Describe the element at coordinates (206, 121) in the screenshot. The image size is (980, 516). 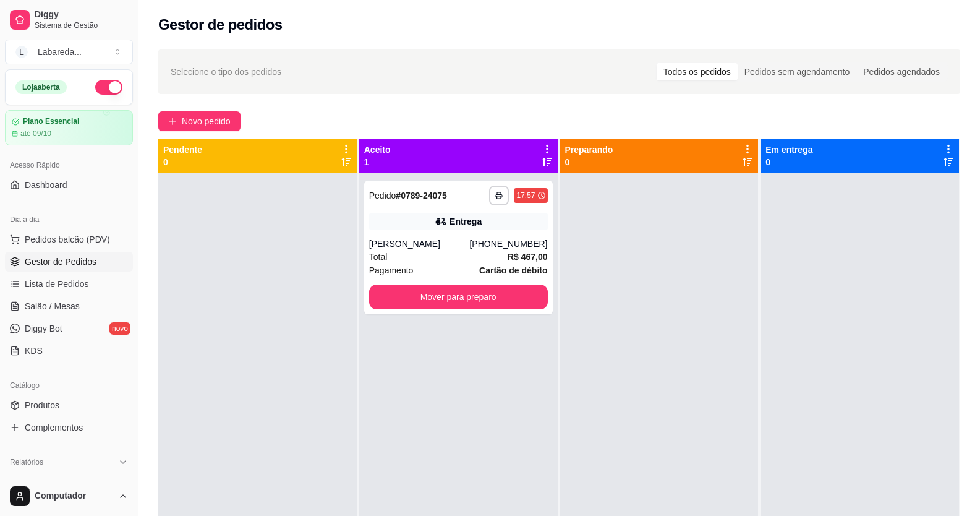
I see `span: Novo pedido` at that location.